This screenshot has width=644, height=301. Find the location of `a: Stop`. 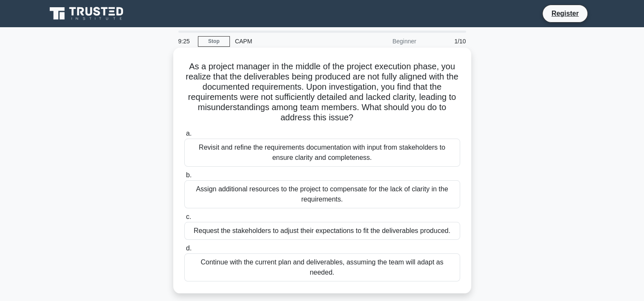

a: Stop is located at coordinates (214, 41).